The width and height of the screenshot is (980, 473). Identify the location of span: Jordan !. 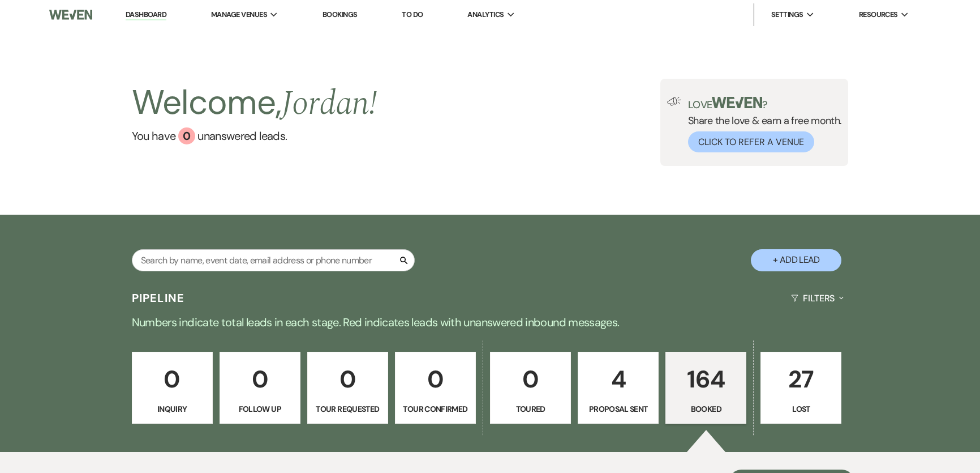
(329, 103).